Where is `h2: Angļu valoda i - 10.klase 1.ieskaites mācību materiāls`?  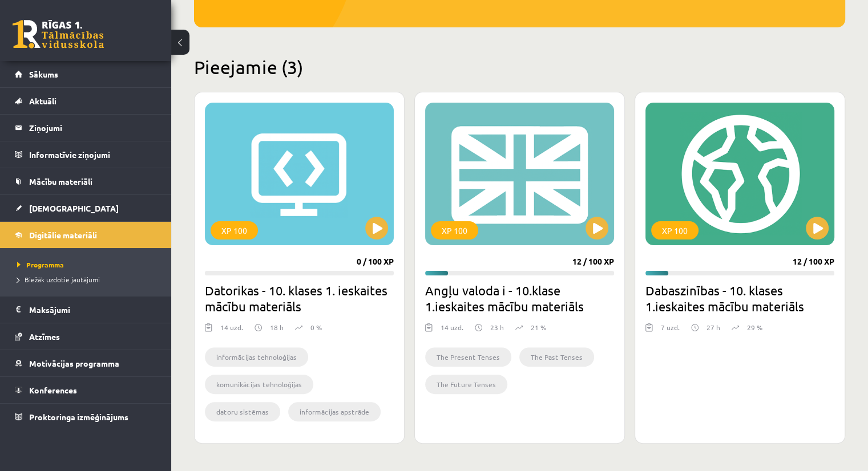
h2: Angļu valoda i - 10.klase 1.ieskaites mācību materiāls is located at coordinates (519, 299).